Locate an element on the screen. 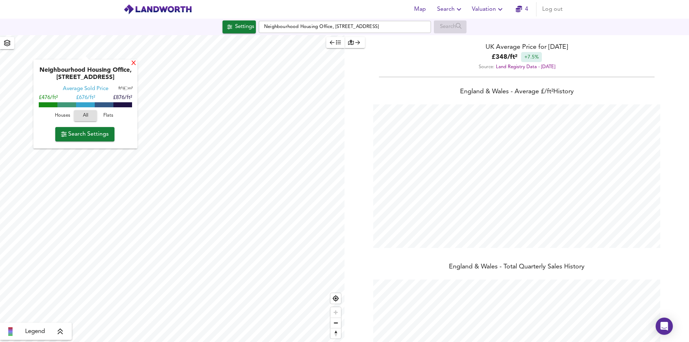 The height and width of the screenshot is (342, 689). span: £476/ft² is located at coordinates (48, 98).